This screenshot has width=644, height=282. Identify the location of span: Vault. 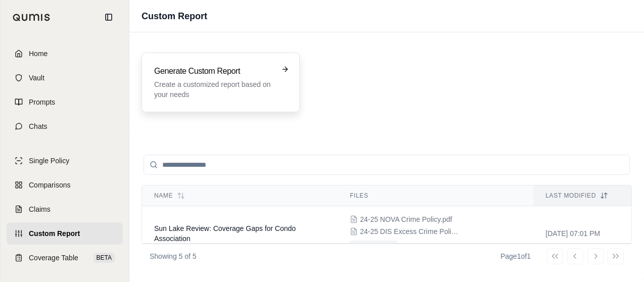
(37, 78).